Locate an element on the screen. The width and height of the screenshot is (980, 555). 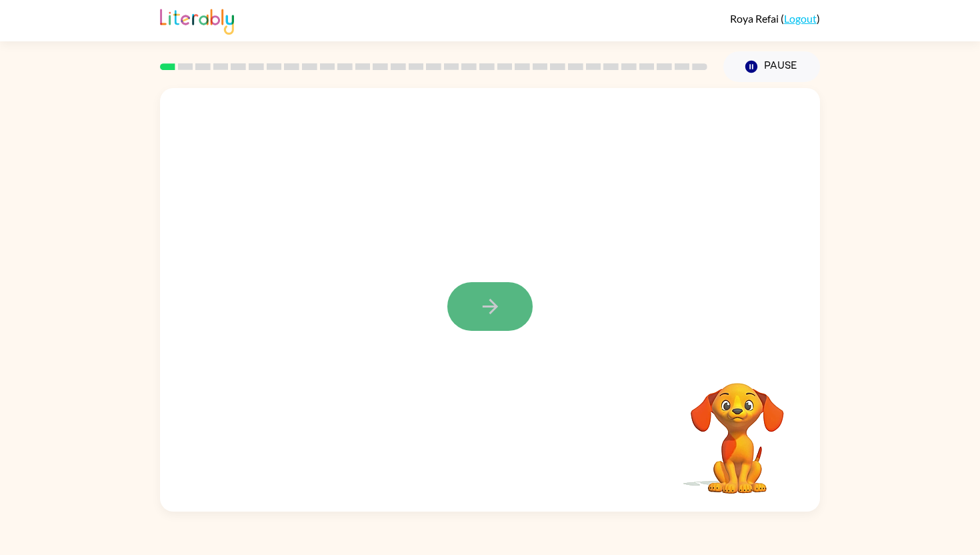
button: Pause is located at coordinates (771, 67).